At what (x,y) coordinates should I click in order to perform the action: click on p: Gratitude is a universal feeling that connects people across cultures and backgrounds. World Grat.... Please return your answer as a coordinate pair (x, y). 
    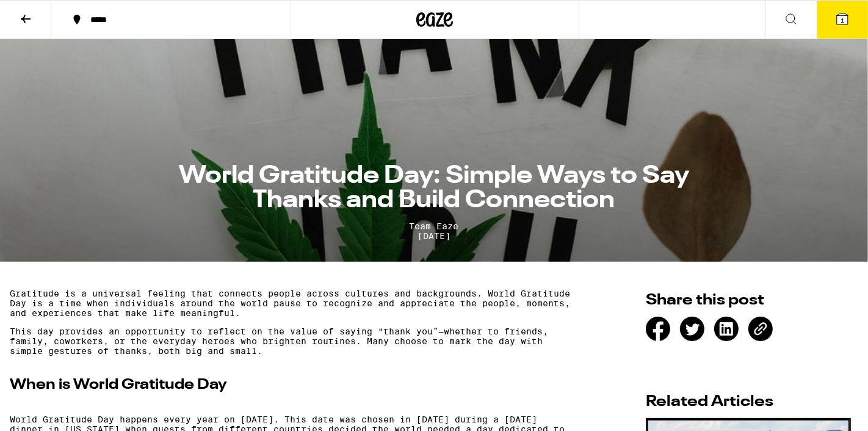
    Looking at the image, I should click on (291, 303).